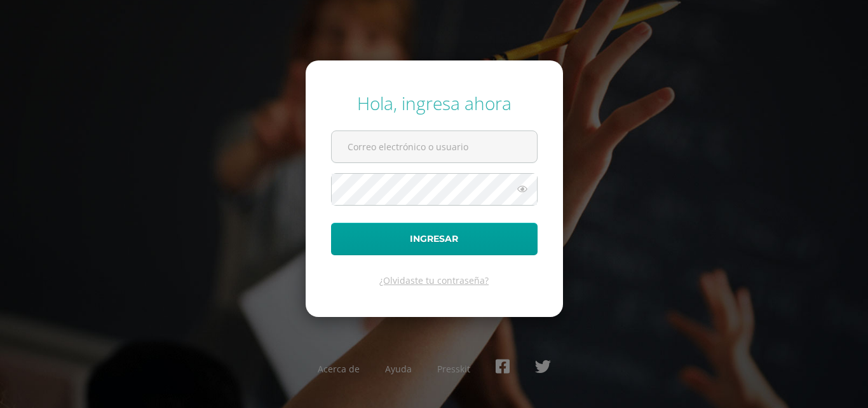 This screenshot has width=868, height=408. What do you see at coordinates (454, 368) in the screenshot?
I see `a: Presskit` at bounding box center [454, 368].